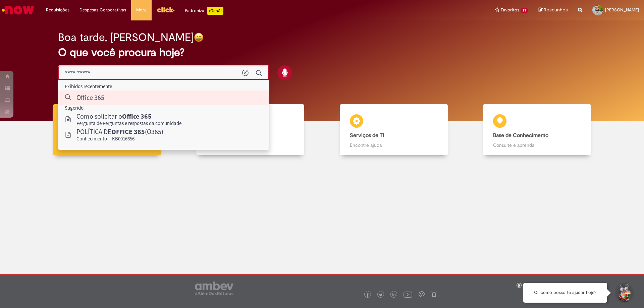 The height and width of the screenshot is (308, 644). Describe the element at coordinates (510, 10) in the screenshot. I see `span: Favoritos` at that location.